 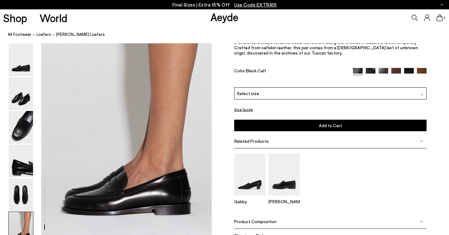 I want to click on img: Oscar Leather Loafers - Image 3, so click(x=21, y=127).